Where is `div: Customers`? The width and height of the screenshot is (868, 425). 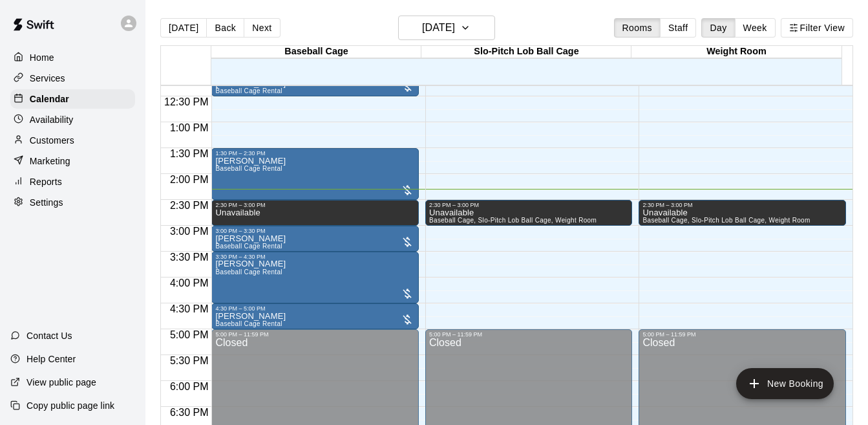 div: Customers is located at coordinates (72, 140).